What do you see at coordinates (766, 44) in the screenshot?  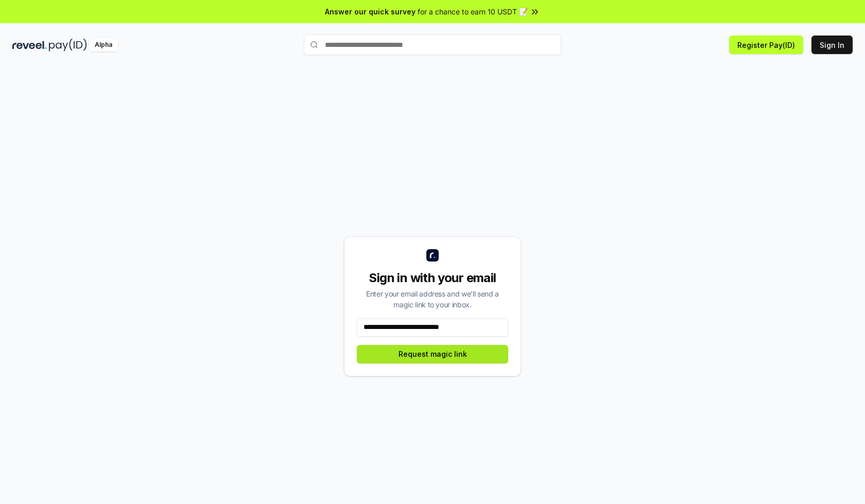 I see `button: Register Pay(ID)` at bounding box center [766, 44].